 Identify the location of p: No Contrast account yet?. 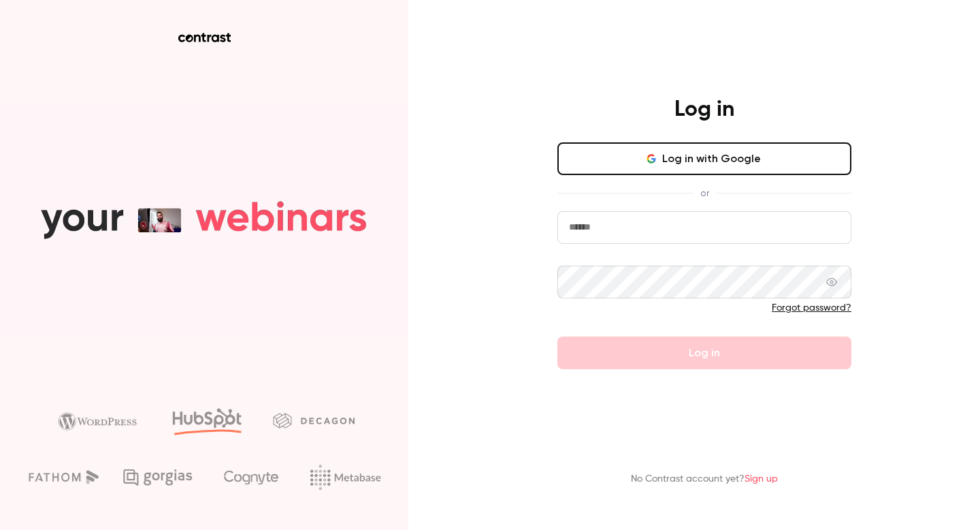
(705, 479).